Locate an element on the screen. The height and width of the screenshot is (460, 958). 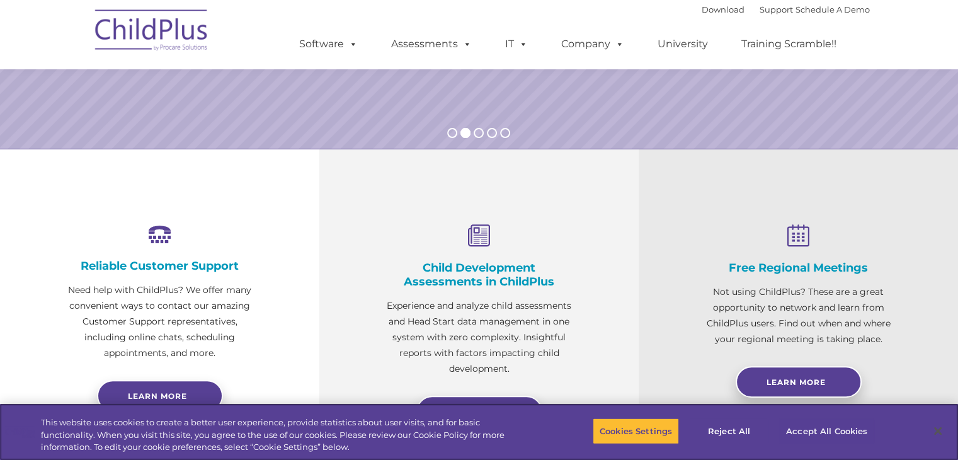
a: University is located at coordinates (682, 44).